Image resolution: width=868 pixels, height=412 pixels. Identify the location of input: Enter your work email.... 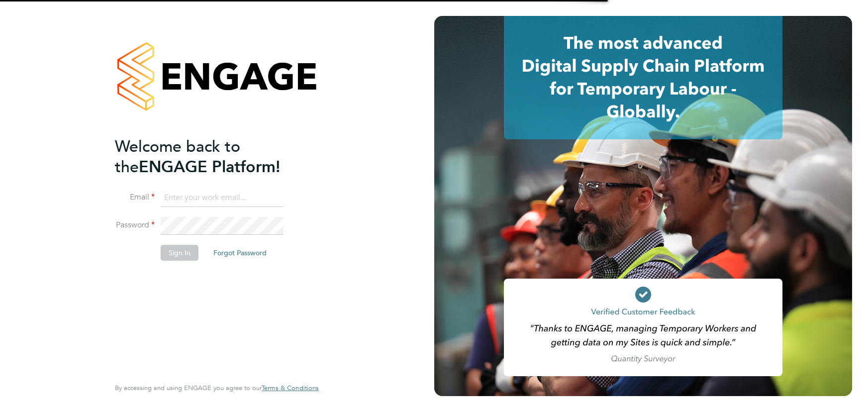
(222, 198).